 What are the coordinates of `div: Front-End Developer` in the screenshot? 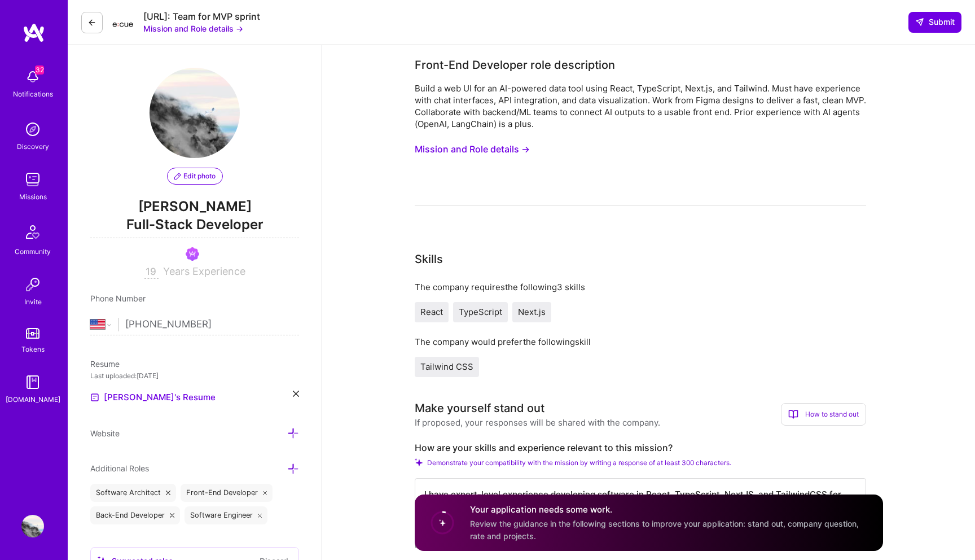 It's located at (227, 492).